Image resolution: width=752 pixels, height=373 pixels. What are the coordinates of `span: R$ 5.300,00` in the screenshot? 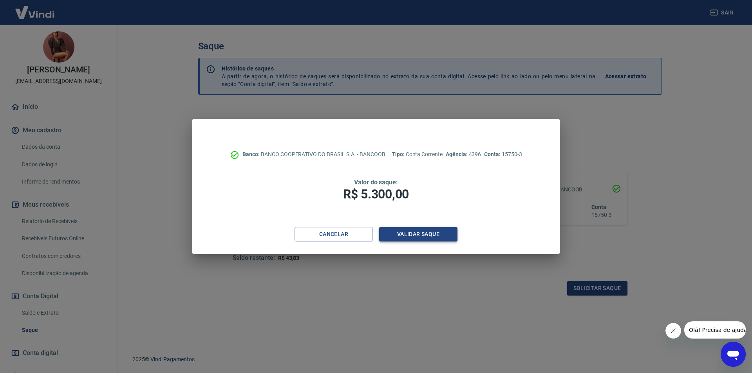 It's located at (376, 194).